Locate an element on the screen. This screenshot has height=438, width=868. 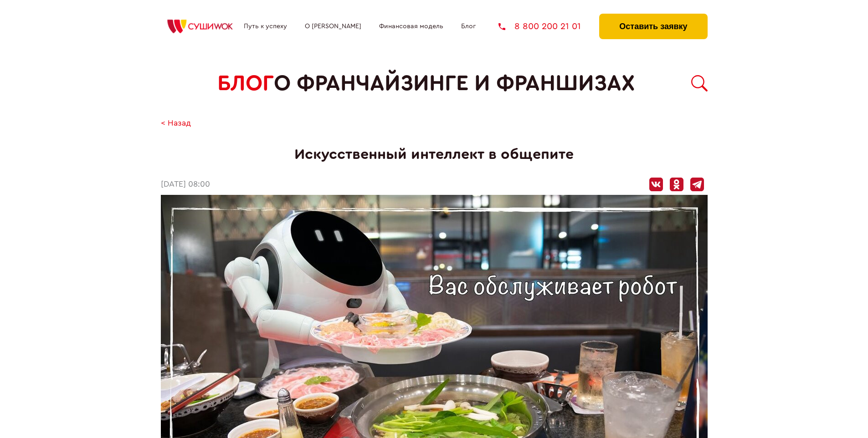
button: Оставить заявку is located at coordinates (653, 26).